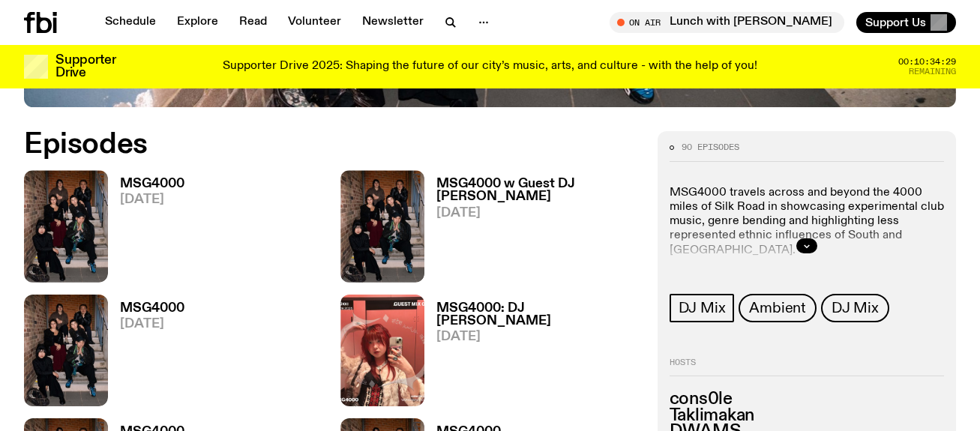 The height and width of the screenshot is (431, 980). I want to click on a: Schedule, so click(131, 23).